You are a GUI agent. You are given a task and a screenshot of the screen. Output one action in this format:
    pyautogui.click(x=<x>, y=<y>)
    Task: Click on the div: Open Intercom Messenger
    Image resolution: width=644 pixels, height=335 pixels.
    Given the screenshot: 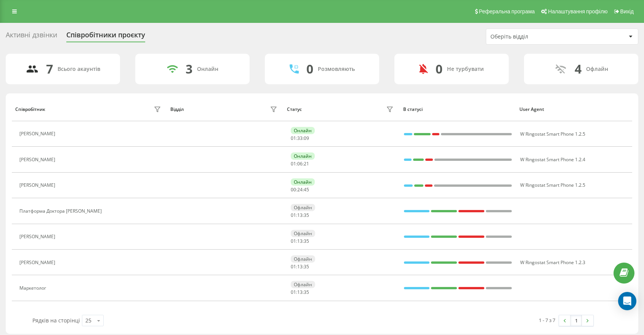 What is the action you would take?
    pyautogui.click(x=628, y=301)
    